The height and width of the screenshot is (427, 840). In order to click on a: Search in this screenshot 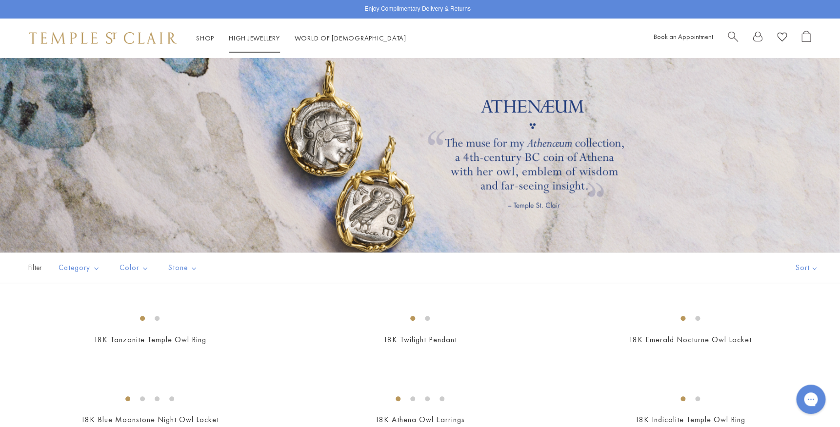, I will do `click(733, 38)`.